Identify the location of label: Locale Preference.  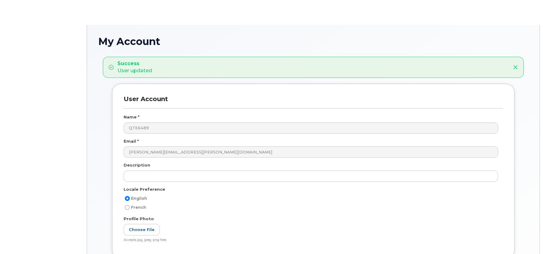
(144, 189).